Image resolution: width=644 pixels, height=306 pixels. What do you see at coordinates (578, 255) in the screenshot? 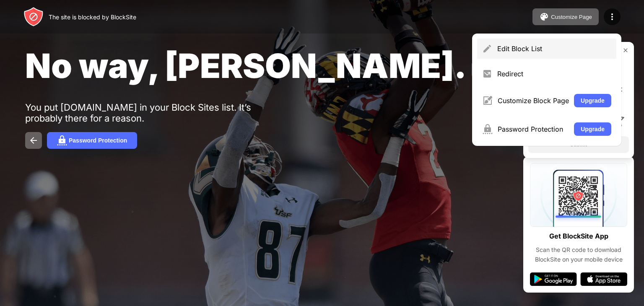
I see `div: Scan the QR code to download BlockSite on your mobile device` at bounding box center [578, 255].